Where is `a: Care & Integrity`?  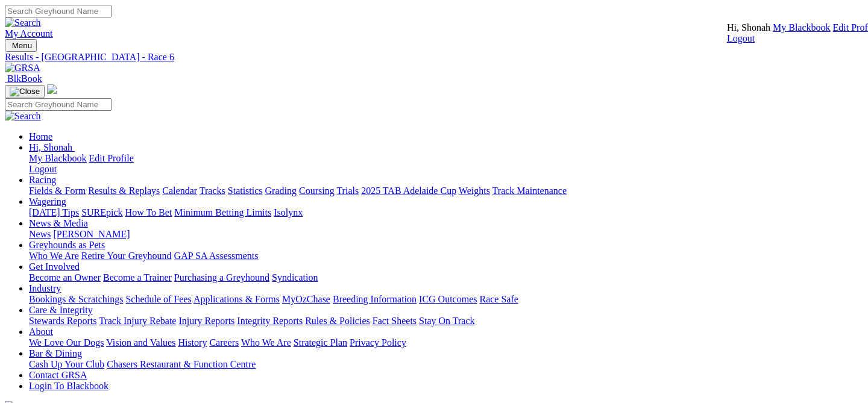 a: Care & Integrity is located at coordinates (61, 310).